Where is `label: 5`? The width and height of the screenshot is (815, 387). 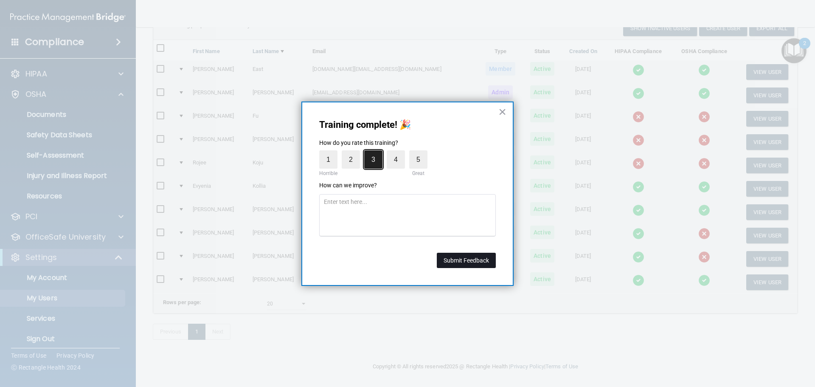 label: 5 is located at coordinates (418, 159).